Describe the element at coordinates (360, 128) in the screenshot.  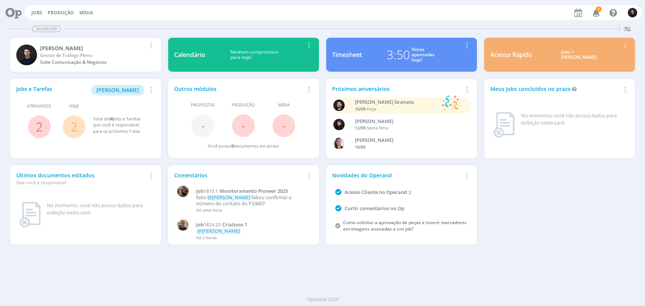
I see `span: 12/09` at that location.